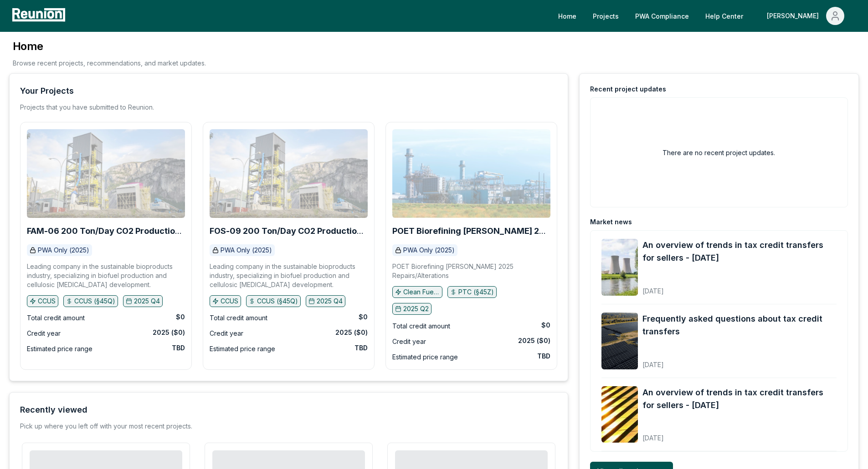  Describe the element at coordinates (87, 107) in the screenshot. I see `p: Projects that you have submitted to Reunion.` at that location.